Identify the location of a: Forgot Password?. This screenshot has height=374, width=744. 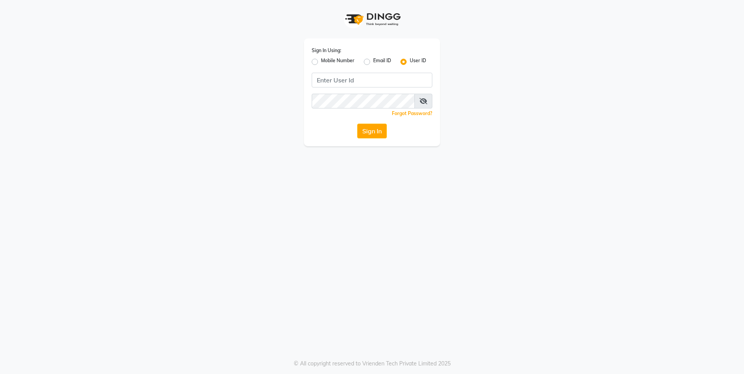
(412, 113).